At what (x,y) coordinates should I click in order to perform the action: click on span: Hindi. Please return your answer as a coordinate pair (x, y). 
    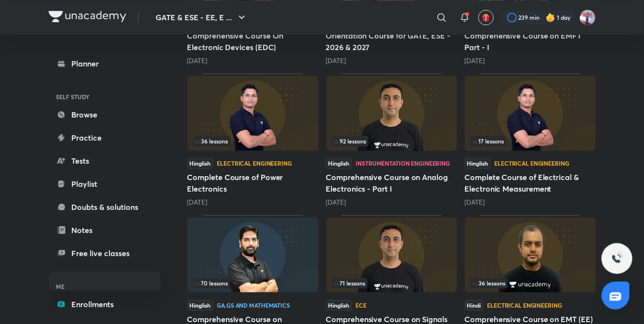
    Looking at the image, I should click on (474, 305).